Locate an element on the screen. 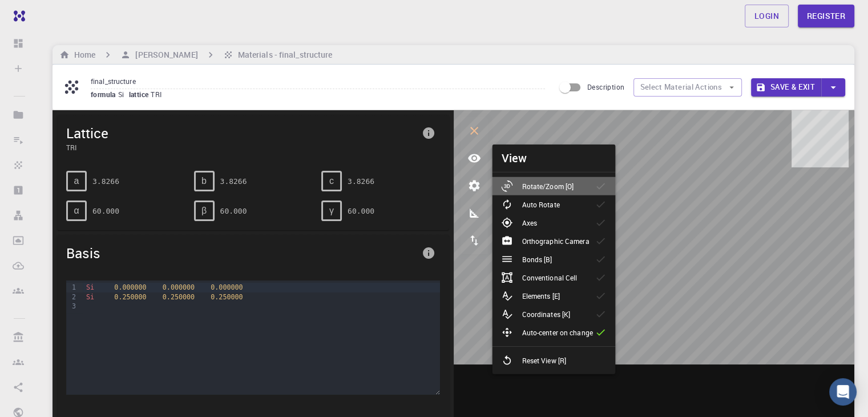 The width and height of the screenshot is (868, 417). button: Save & Exit is located at coordinates (786, 88).